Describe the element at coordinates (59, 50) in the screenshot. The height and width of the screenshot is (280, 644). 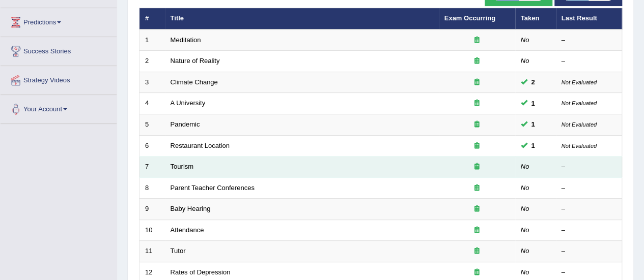
I see `a: Success Stories` at that location.